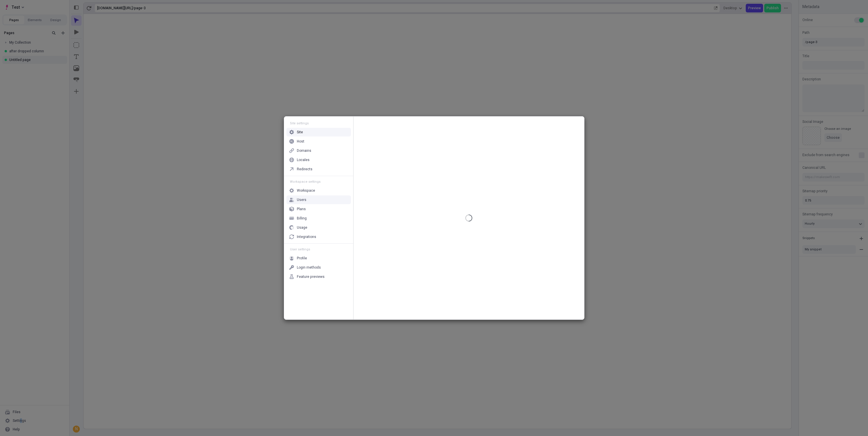 The width and height of the screenshot is (868, 436). I want to click on div: Workspace, so click(306, 191).